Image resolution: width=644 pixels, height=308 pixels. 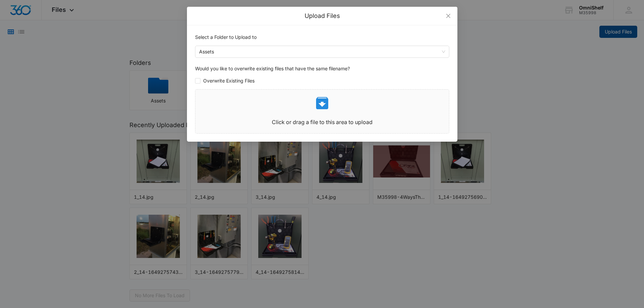 What do you see at coordinates (322, 111) in the screenshot?
I see `span: Click or drag a file to this area to upload` at bounding box center [322, 111].